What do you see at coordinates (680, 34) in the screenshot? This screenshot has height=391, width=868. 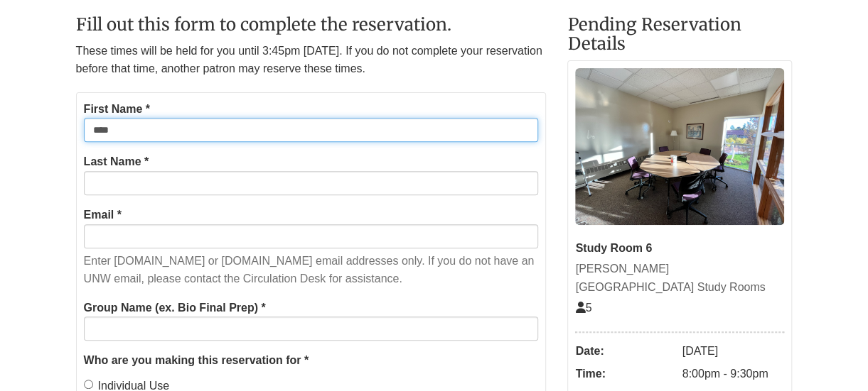 I see `h2: Pending Reservation Details` at bounding box center [680, 34].